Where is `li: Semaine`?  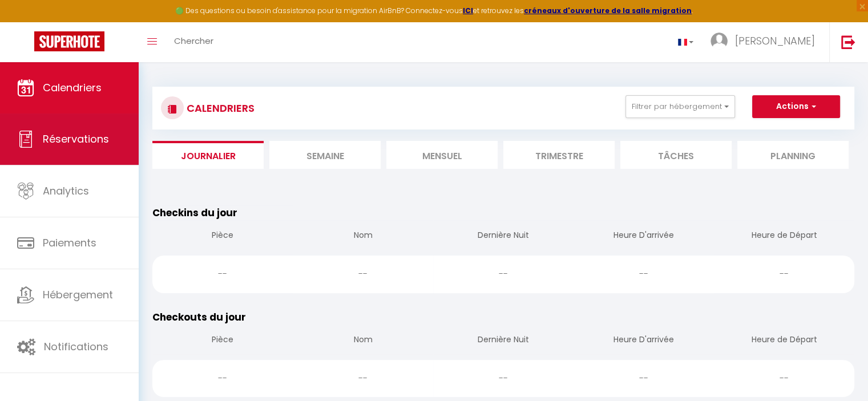 li: Semaine is located at coordinates (325, 155).